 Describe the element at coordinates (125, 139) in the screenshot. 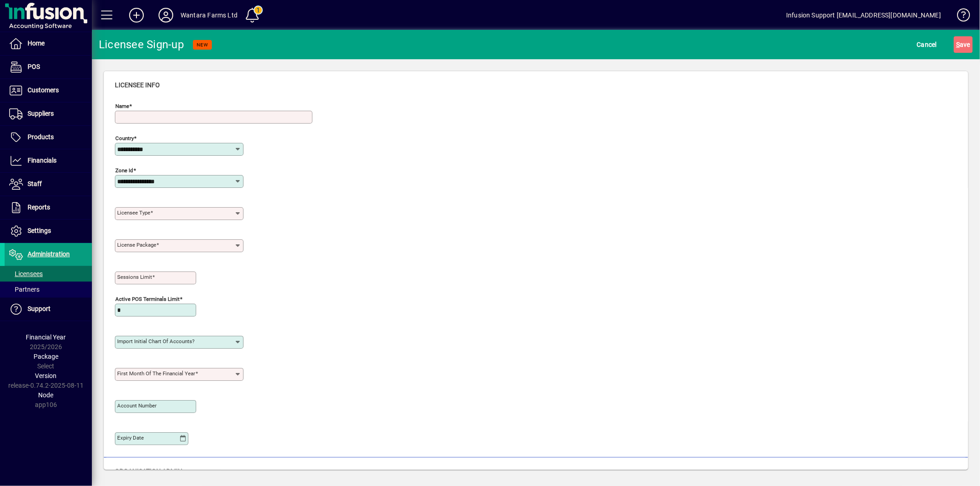

I see `mat-label: Country` at that location.